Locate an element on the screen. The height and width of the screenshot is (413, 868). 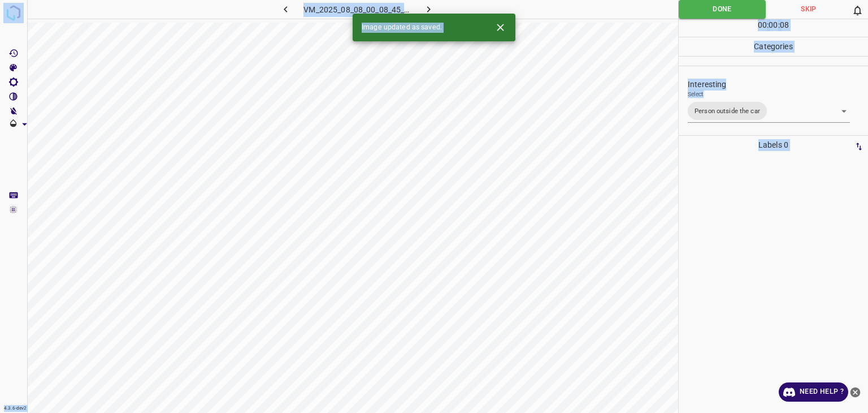
p: Categories is located at coordinates (773, 46).